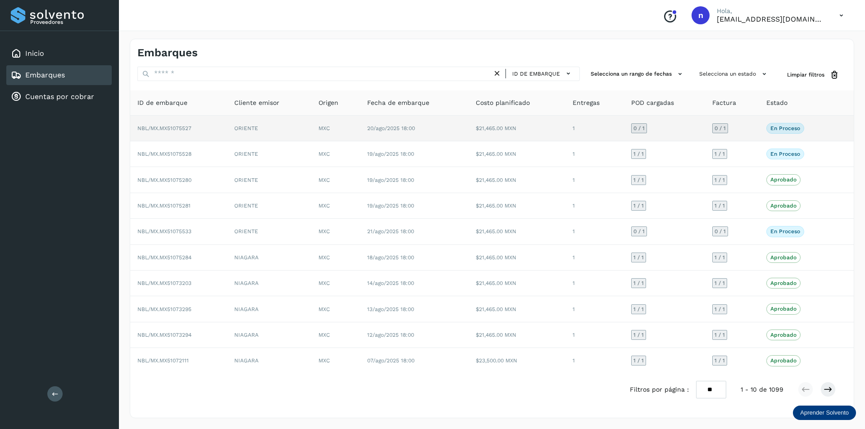  Describe the element at coordinates (59, 97) in the screenshot. I see `div: Cuentas por cobrar` at that location.